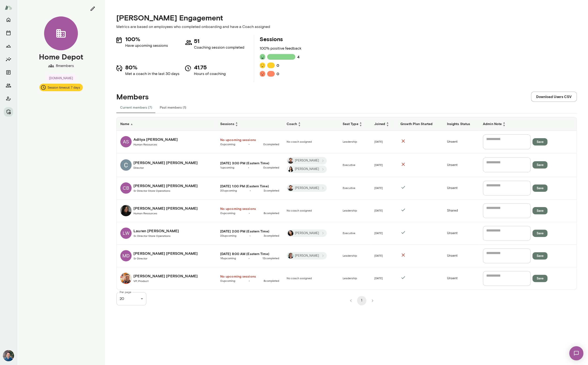 The height and width of the screenshot is (365, 588). I want to click on button: Client app, so click(8, 99).